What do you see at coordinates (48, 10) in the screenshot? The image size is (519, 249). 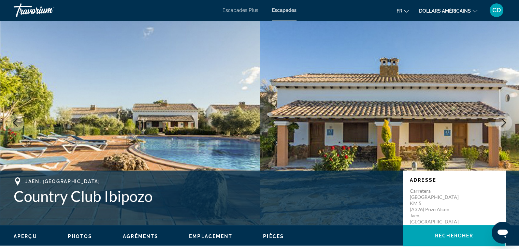 I see `a: Travorium` at bounding box center [48, 10].